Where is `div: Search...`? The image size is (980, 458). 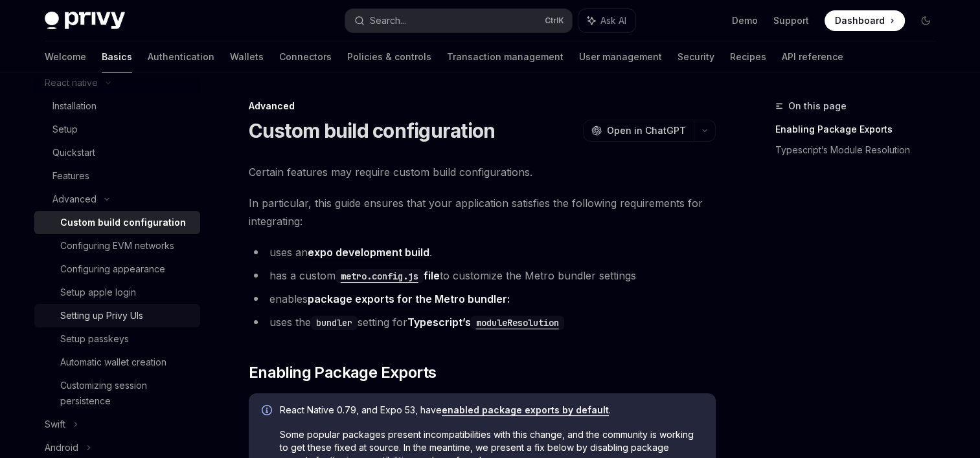 div: Search... is located at coordinates (388, 20).